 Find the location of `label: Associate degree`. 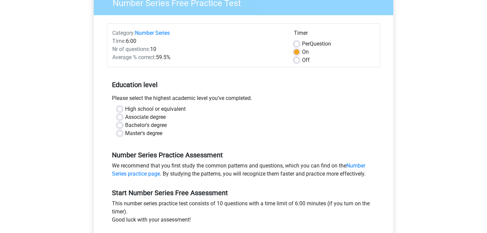

label: Associate degree is located at coordinates (145, 117).